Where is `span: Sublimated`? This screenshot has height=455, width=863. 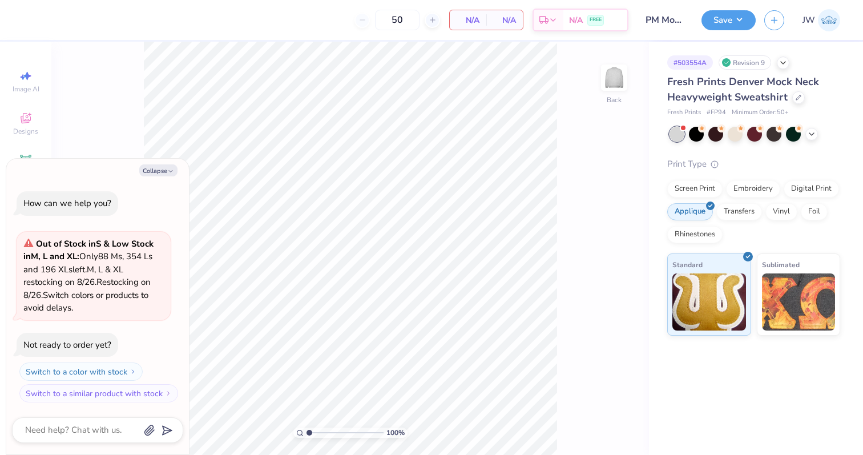
span: Sublimated is located at coordinates (780, 264).